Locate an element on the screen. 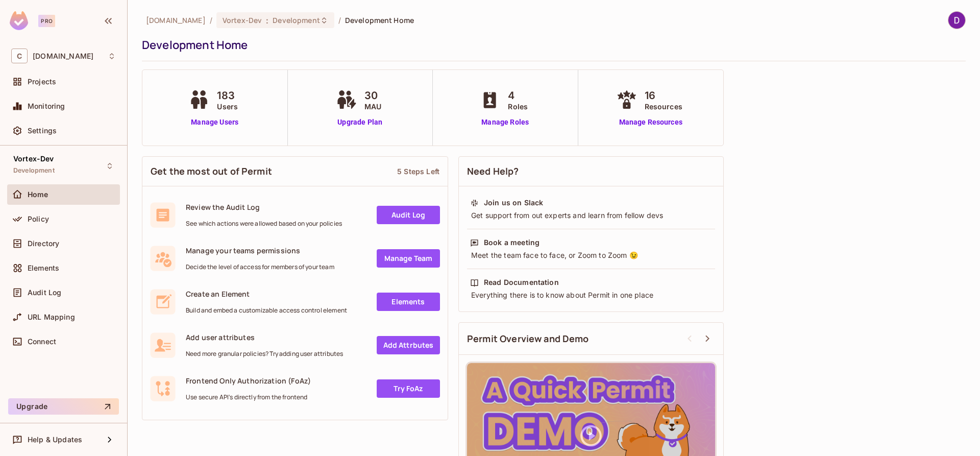 The width and height of the screenshot is (980, 456). span: Manage your teams permissions is located at coordinates (260, 250).